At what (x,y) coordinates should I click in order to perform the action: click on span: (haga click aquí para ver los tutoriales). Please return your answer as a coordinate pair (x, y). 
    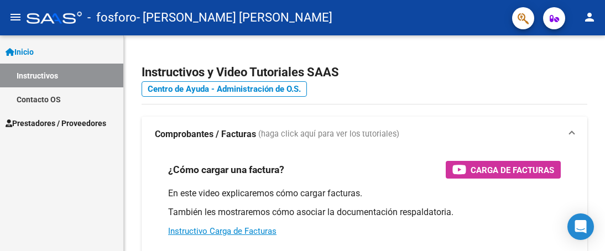
    Looking at the image, I should click on (329, 134).